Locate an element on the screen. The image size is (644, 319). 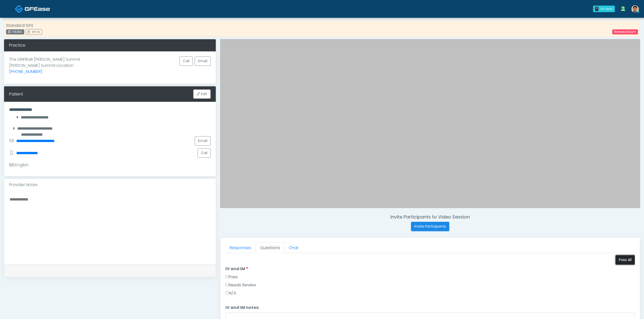
input: N/A is located at coordinates (227, 293).